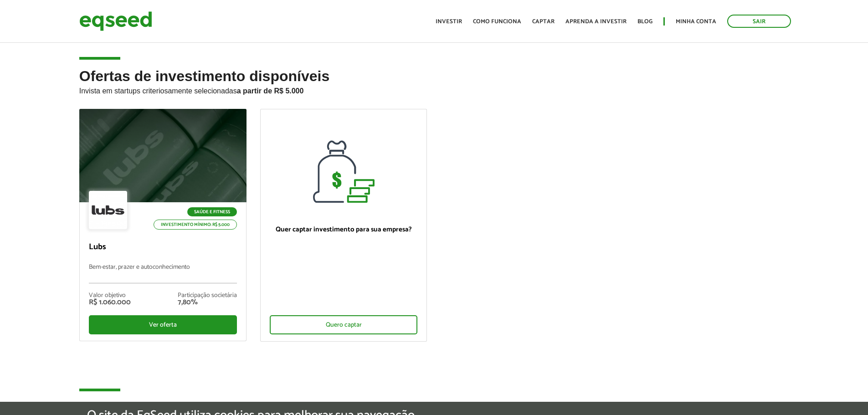  Describe the element at coordinates (497, 21) in the screenshot. I see `a: Como funciona` at that location.